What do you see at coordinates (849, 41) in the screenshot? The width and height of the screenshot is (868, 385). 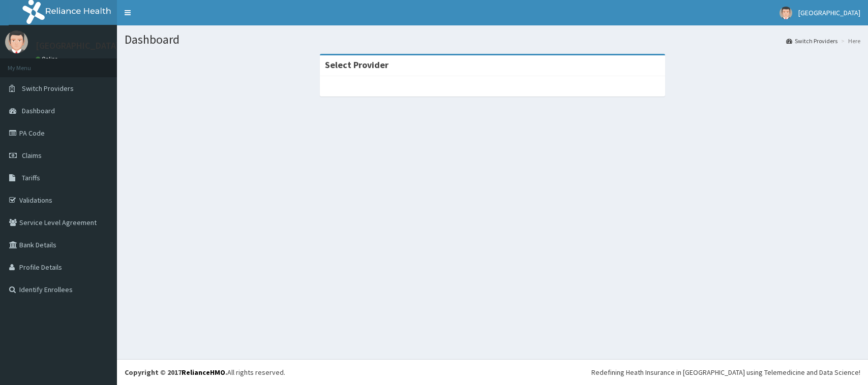 I see `li: Here` at bounding box center [849, 41].